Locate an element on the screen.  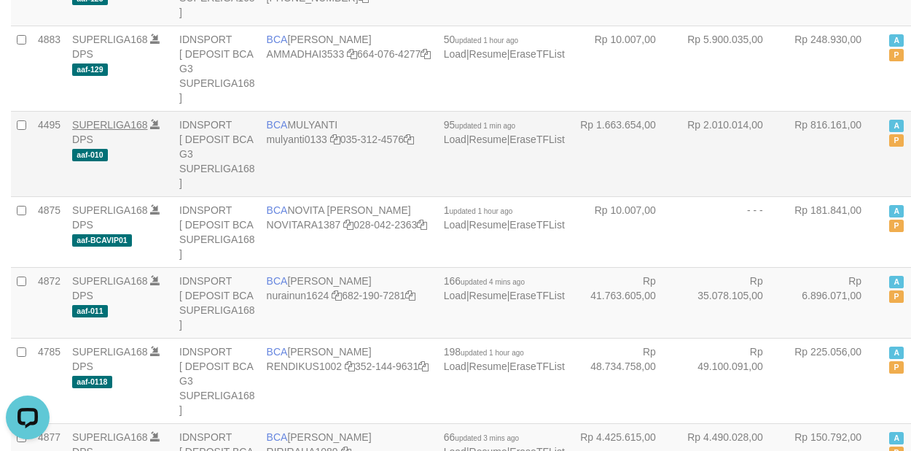
td: Rp 5.900.035,00 is located at coordinates (731, 68).